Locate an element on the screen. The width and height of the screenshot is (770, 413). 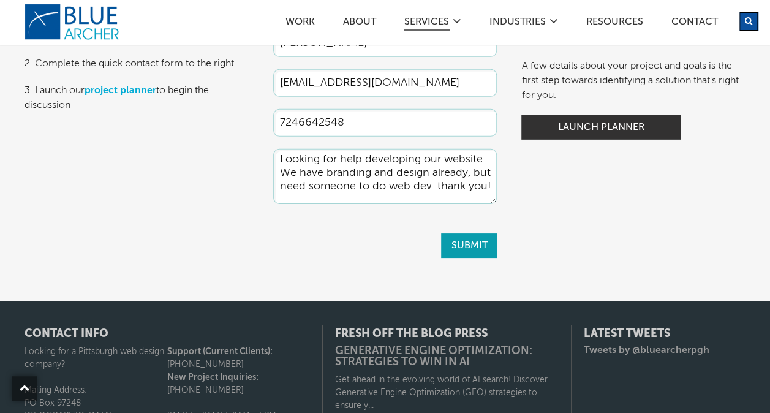
input: Phone * is located at coordinates (385, 122).